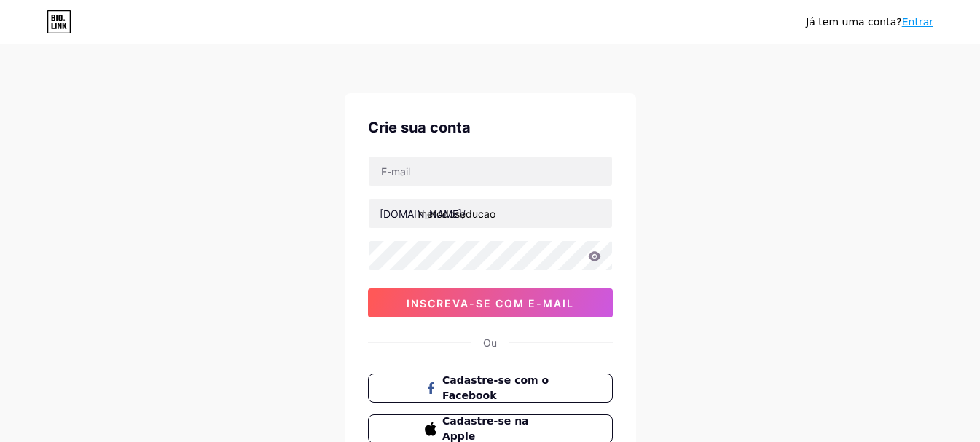 Image resolution: width=980 pixels, height=442 pixels. I want to click on font: Cadastre-se na Apple, so click(485, 429).